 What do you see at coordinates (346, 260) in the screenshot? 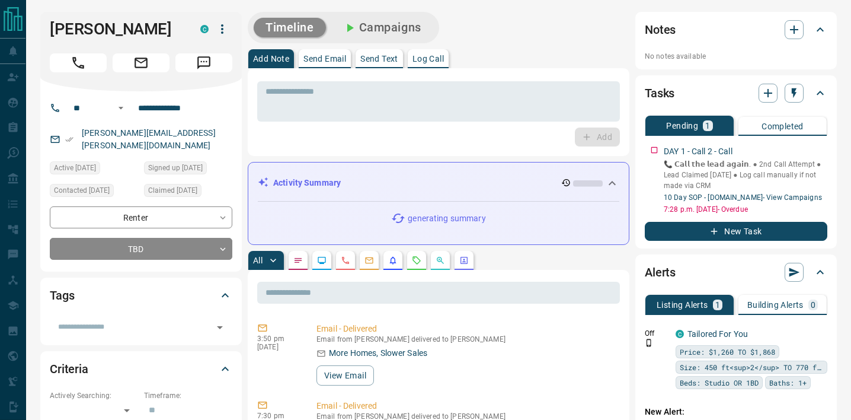
I see `svg: Calls` at bounding box center [346, 260].